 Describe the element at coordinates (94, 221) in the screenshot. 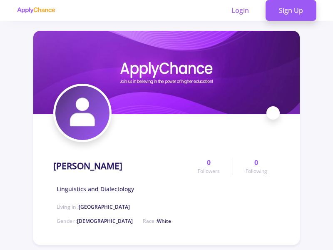

I see `span: Gender :` at that location.